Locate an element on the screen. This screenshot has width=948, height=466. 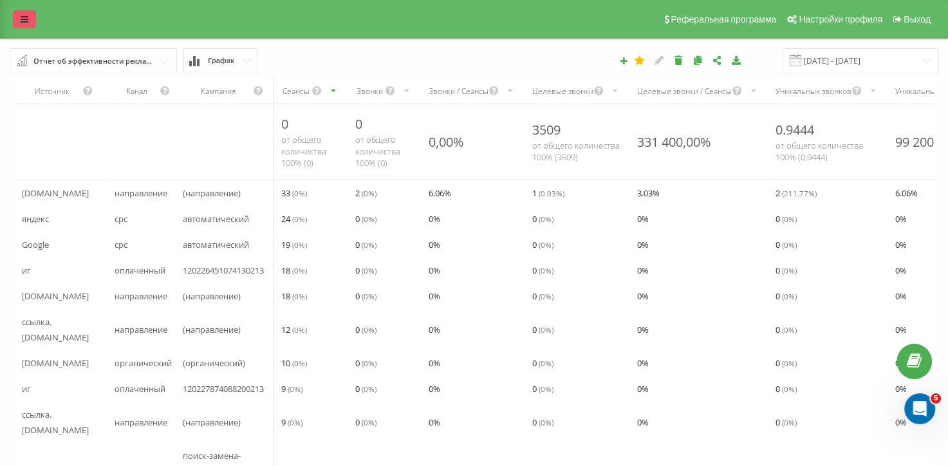
i: Скачать отчет is located at coordinates (736, 60).